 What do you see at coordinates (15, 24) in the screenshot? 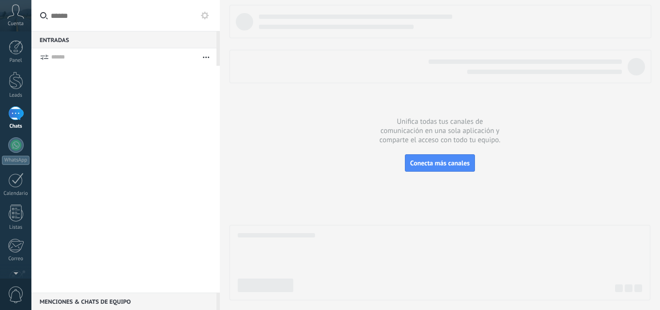
I see `span: Cuenta` at bounding box center [15, 24].